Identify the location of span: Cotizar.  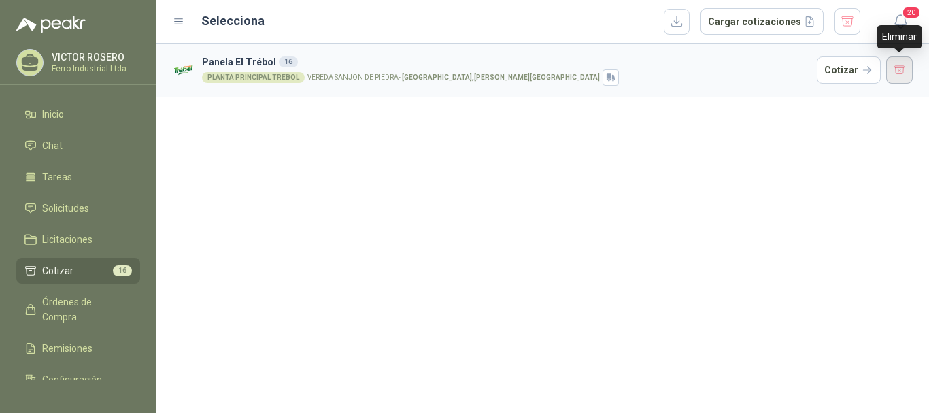
(58, 271).